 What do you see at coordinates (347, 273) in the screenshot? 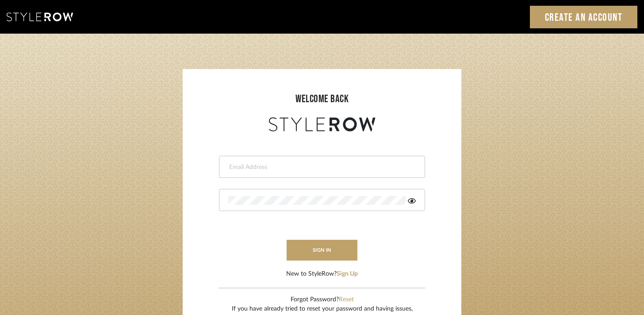
I see `button: Sign Up` at bounding box center [347, 273].